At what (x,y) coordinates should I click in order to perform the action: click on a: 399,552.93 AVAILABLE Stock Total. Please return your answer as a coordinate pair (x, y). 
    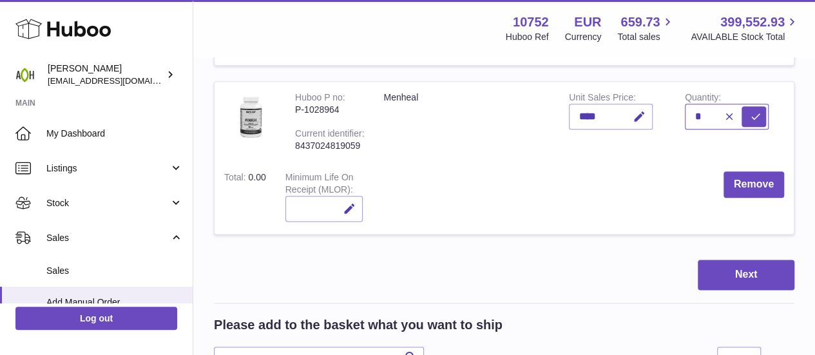
    Looking at the image, I should click on (745, 28).